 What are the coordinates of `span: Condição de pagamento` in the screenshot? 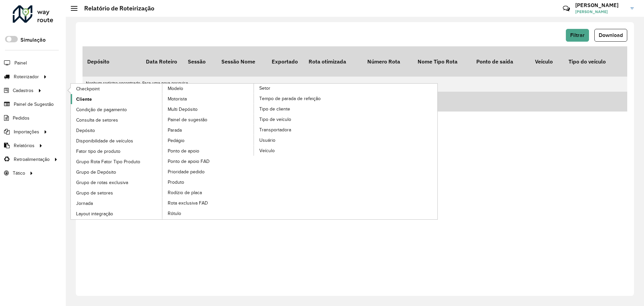 It's located at (101, 109).